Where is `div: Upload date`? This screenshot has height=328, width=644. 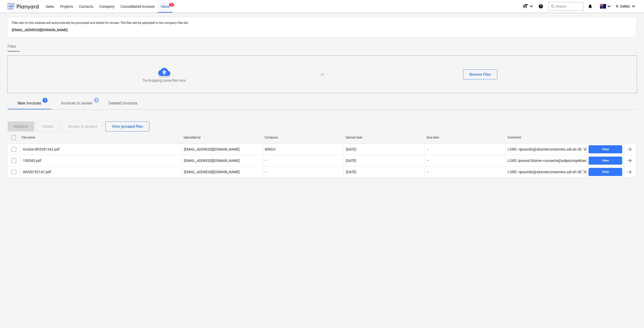 div: Upload date is located at coordinates (384, 137).